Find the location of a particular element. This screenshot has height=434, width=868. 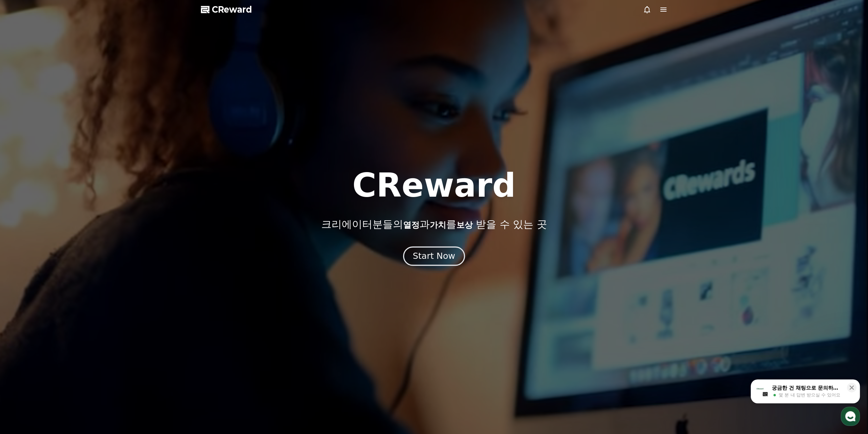

p: 크리에이터분들의 과 를 받을 수 있는 곳 is located at coordinates (434, 224).